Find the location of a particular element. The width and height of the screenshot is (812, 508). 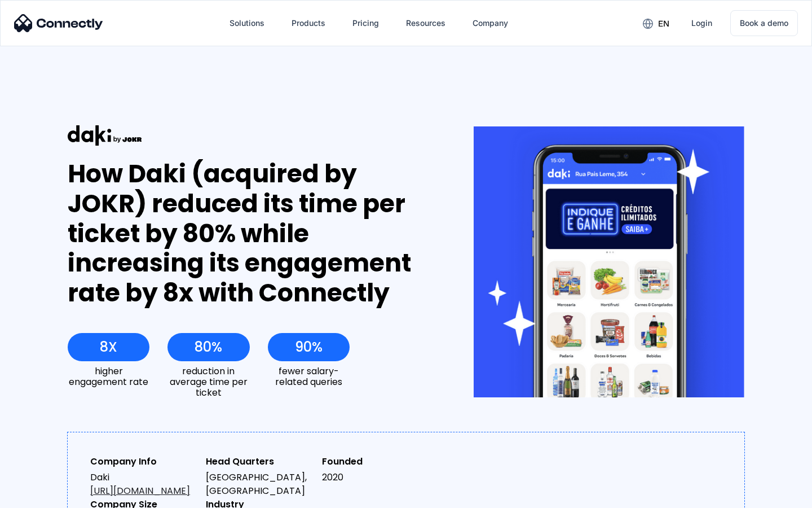

div: 8X is located at coordinates (108, 347).